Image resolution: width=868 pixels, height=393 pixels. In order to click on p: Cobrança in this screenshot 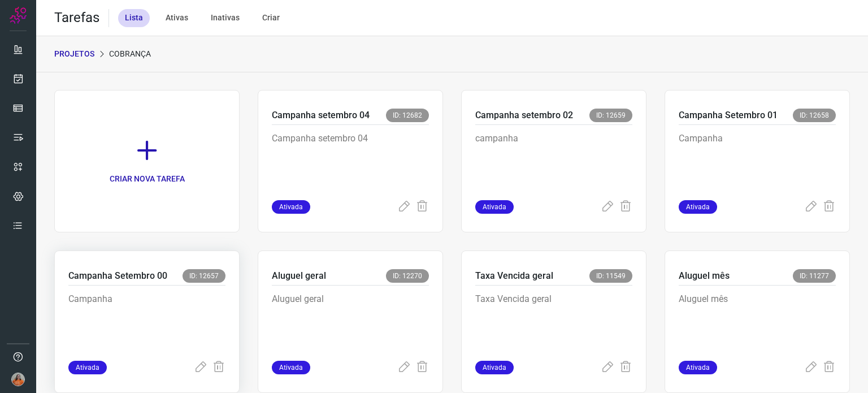, I will do `click(130, 54)`.